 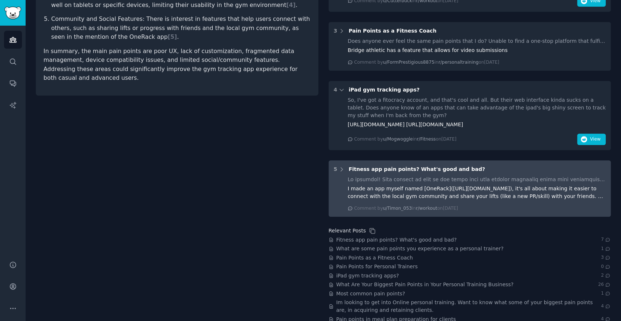 I want to click on div: So, I've got a fitocracy account, and that's cool and all. But their web interface kinda sucks on..., so click(x=477, y=107).